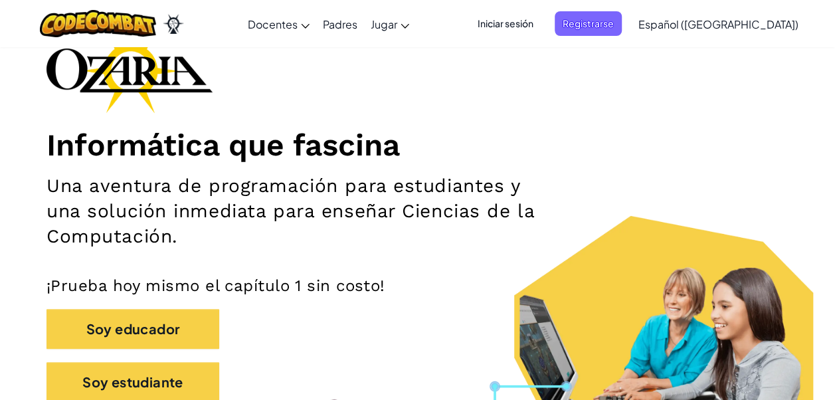 Image resolution: width=835 pixels, height=400 pixels. I want to click on img: Ozaria branding logo, so click(130, 70).